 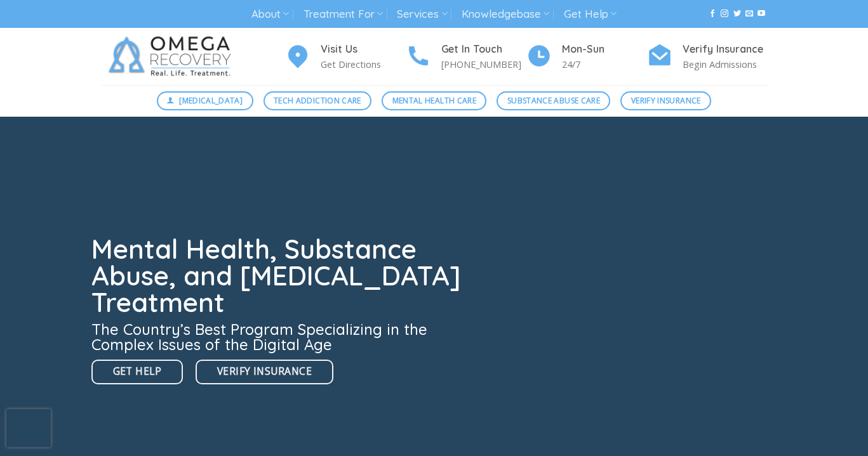 I want to click on span: Mental Health Care, so click(x=434, y=100).